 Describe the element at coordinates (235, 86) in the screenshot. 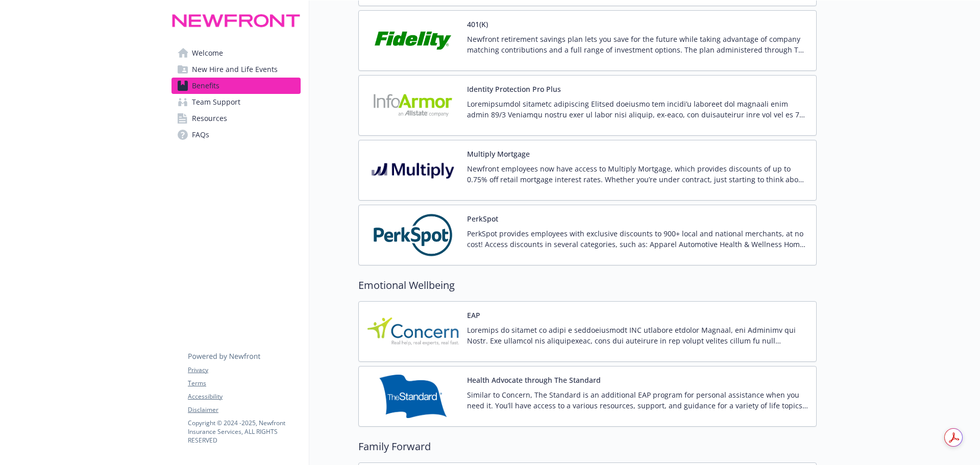

I see `a: Benefits` at that location.